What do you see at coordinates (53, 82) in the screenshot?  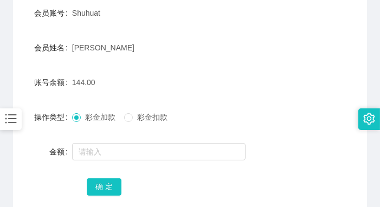 I see `label: 账号余额` at bounding box center [53, 82].